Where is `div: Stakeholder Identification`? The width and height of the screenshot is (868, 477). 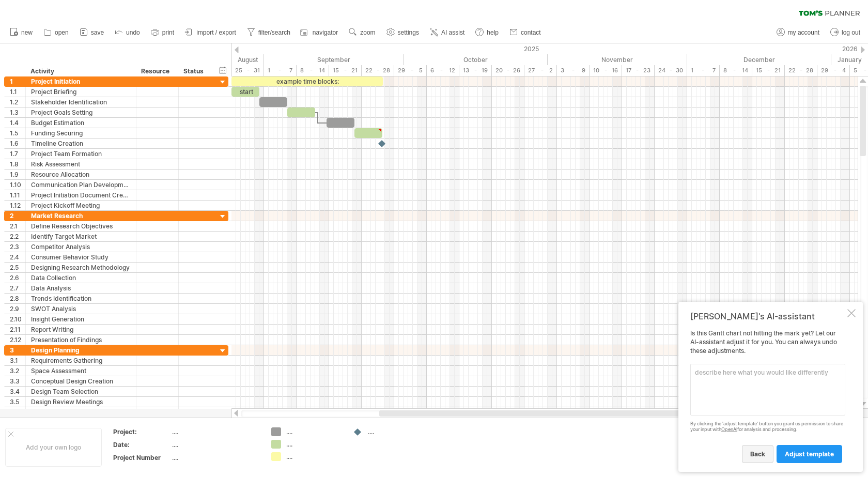 div: Stakeholder Identification is located at coordinates (81, 101).